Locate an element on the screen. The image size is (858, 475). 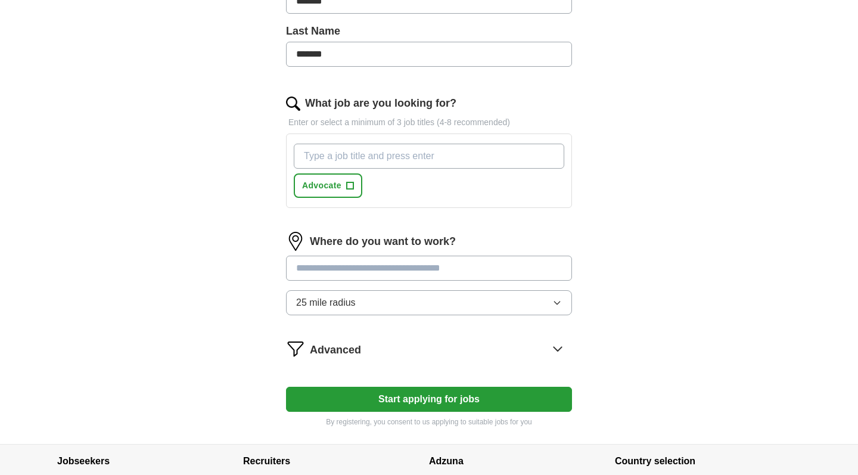
img: location.png is located at coordinates (295, 241).